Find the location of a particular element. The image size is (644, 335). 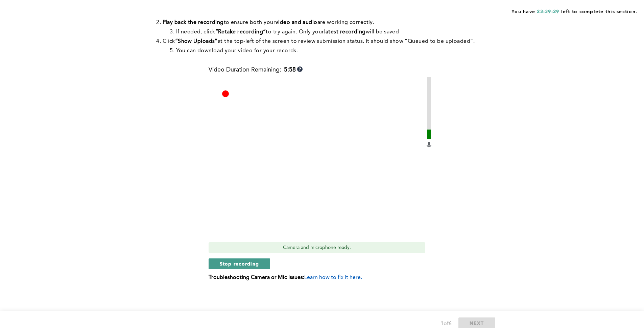

strong: video and audio is located at coordinates (296, 23).